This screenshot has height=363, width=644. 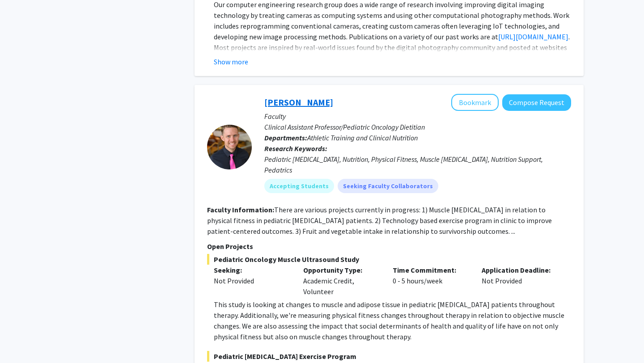 I want to click on b: Faculty Information:, so click(x=241, y=210).